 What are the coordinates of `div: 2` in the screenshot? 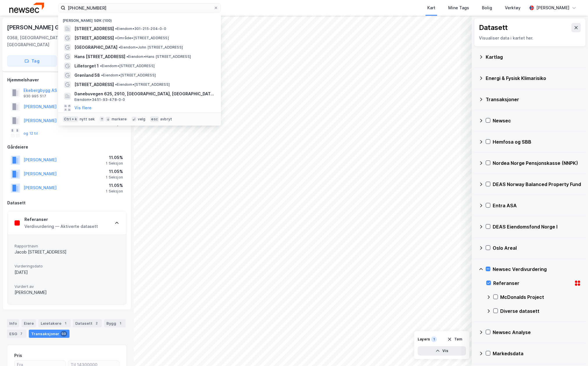 It's located at (96, 323).